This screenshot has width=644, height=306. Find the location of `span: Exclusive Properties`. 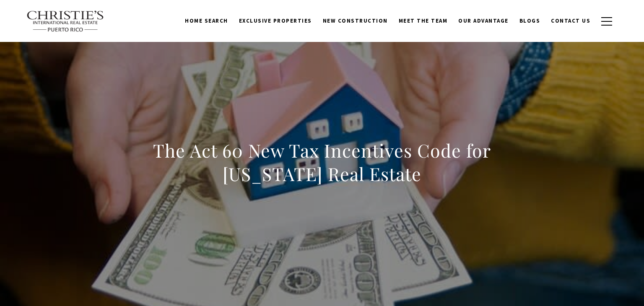

span: Exclusive Properties is located at coordinates (276, 20).